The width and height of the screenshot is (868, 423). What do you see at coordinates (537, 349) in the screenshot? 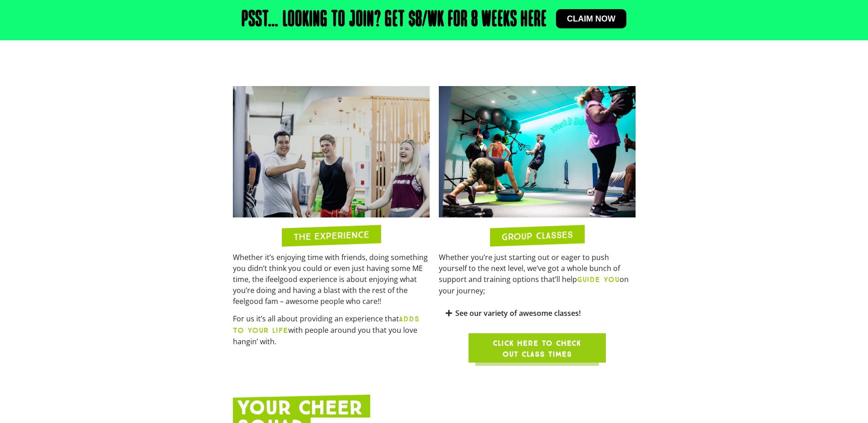
I see `span: Click here to check out class times` at bounding box center [537, 349].